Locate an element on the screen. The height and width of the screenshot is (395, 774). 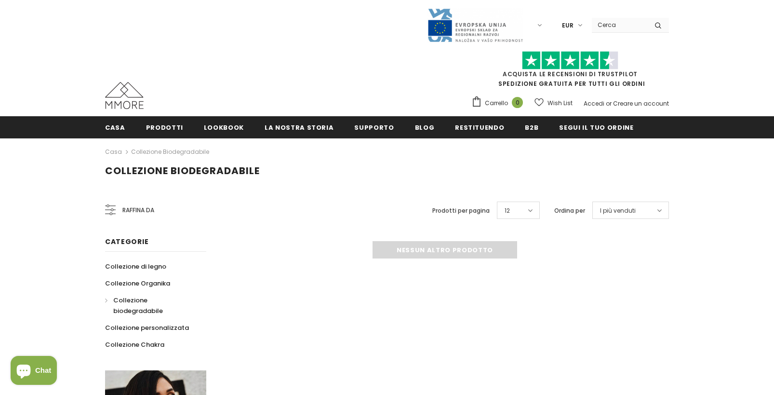
span: or is located at coordinates (609, 103).